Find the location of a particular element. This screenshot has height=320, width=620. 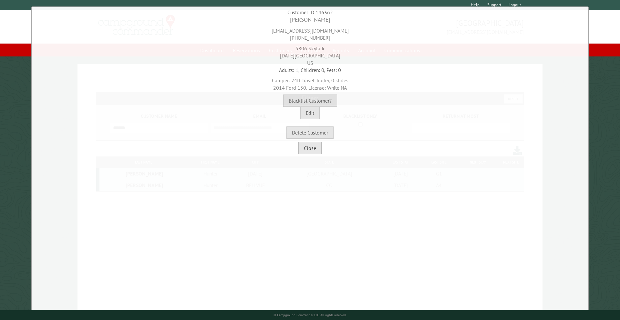

button: Close is located at coordinates (310, 148).